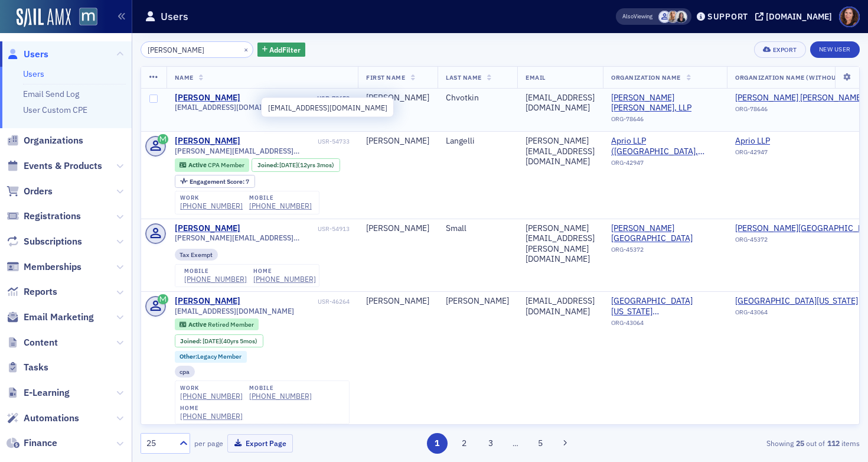 Image resolution: width=868 pixels, height=462 pixels. I want to click on div: Tax Exempt, so click(197, 255).